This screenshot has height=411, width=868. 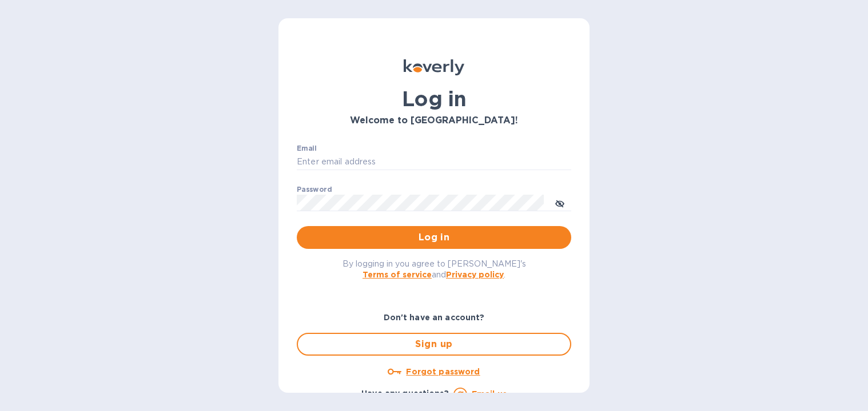 What do you see at coordinates (474, 275) in the screenshot?
I see `b: Privacy policy` at bounding box center [474, 275].